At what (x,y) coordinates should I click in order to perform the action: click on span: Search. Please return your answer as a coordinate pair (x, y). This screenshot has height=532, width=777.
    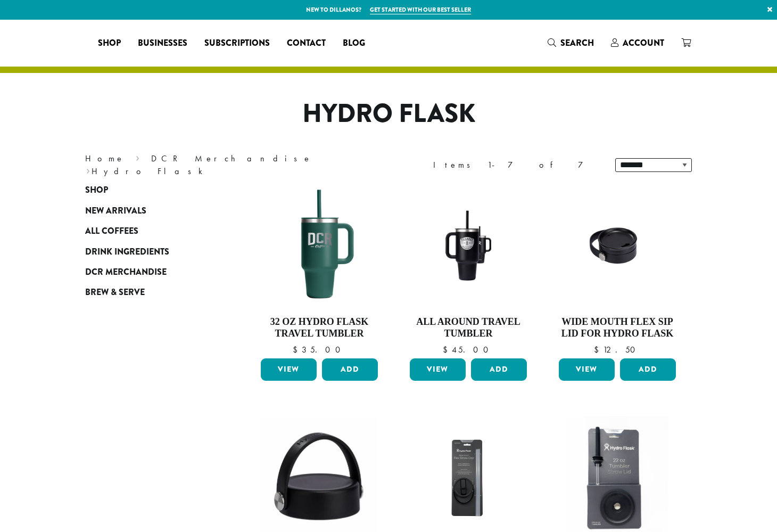
    Looking at the image, I should click on (577, 42).